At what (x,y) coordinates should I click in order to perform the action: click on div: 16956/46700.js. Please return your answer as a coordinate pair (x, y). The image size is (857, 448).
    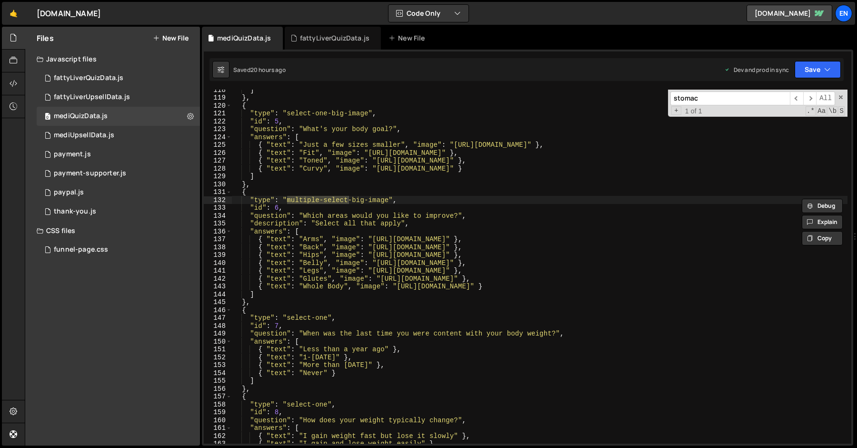
    Looking at the image, I should click on (118, 116).